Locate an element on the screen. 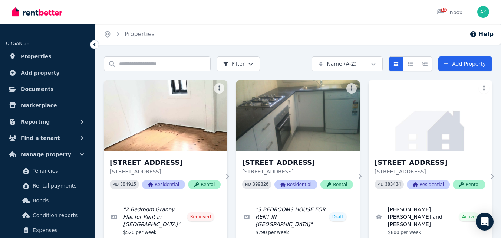 The height and width of the screenshot is (238, 501). button: Card view is located at coordinates (396, 64).